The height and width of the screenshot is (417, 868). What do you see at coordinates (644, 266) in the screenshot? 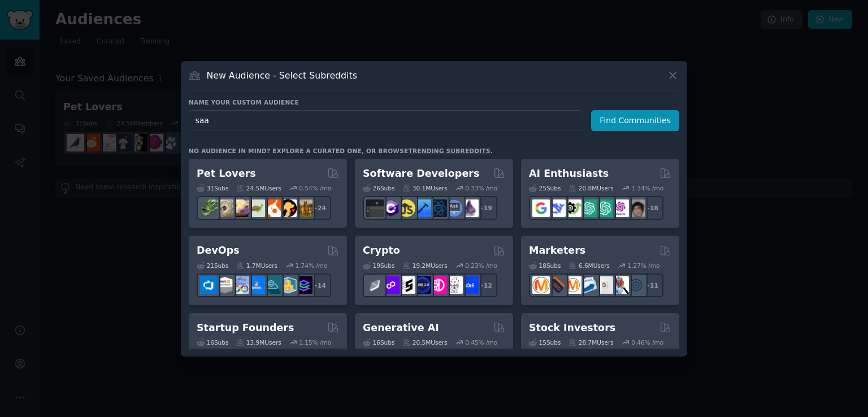
I see `div: 1.27 % /mo` at bounding box center [644, 266].